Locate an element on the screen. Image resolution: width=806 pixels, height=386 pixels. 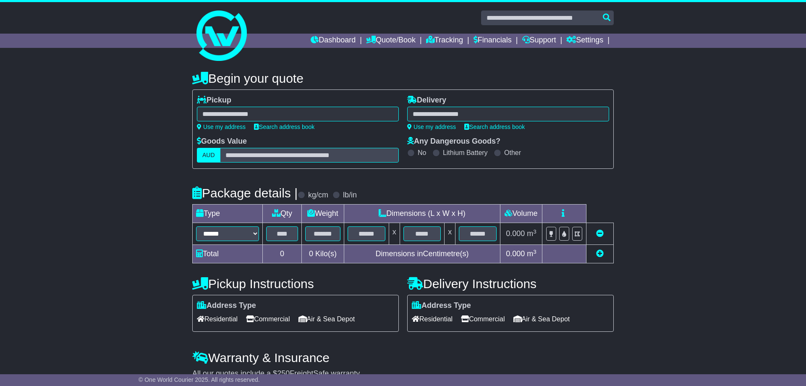
a: Remove this item is located at coordinates (600, 233).